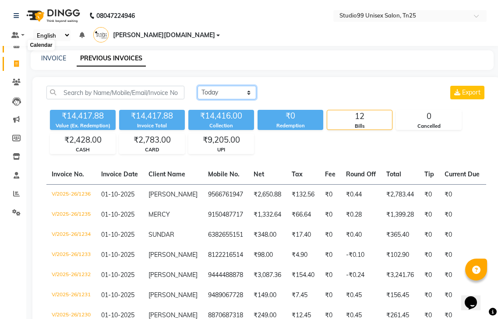 This screenshot has height=319, width=498. What do you see at coordinates (400, 255) in the screenshot?
I see `td: ₹102.90` at bounding box center [400, 255].